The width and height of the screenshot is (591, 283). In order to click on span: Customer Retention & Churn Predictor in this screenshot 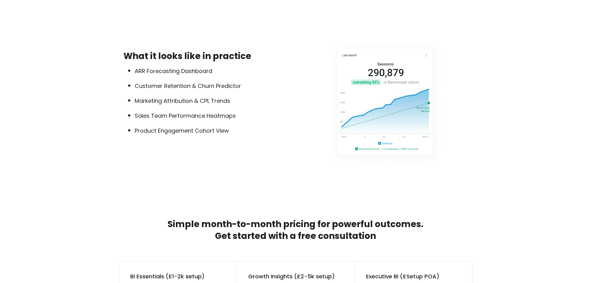, I will do `click(188, 86)`.